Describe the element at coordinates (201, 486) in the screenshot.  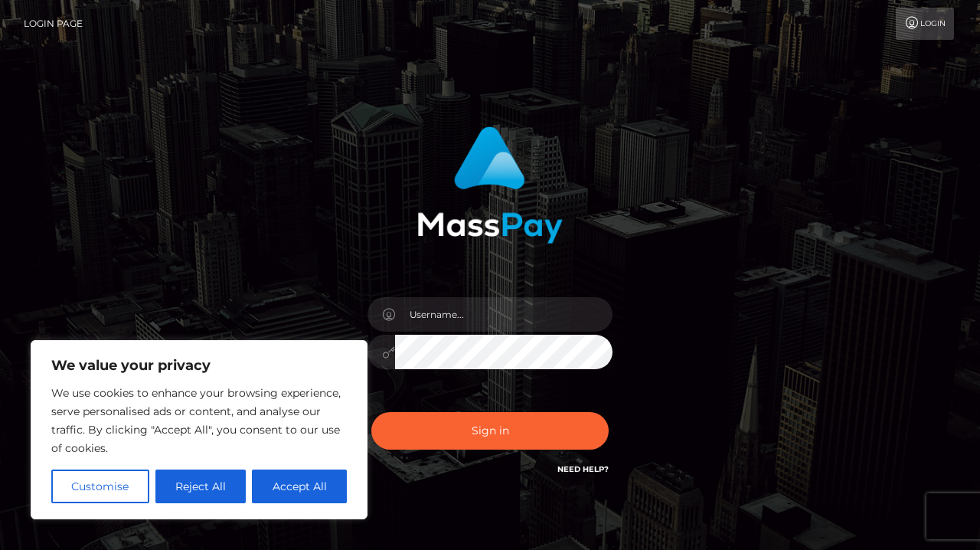
I see `button: Reject All` at that location.